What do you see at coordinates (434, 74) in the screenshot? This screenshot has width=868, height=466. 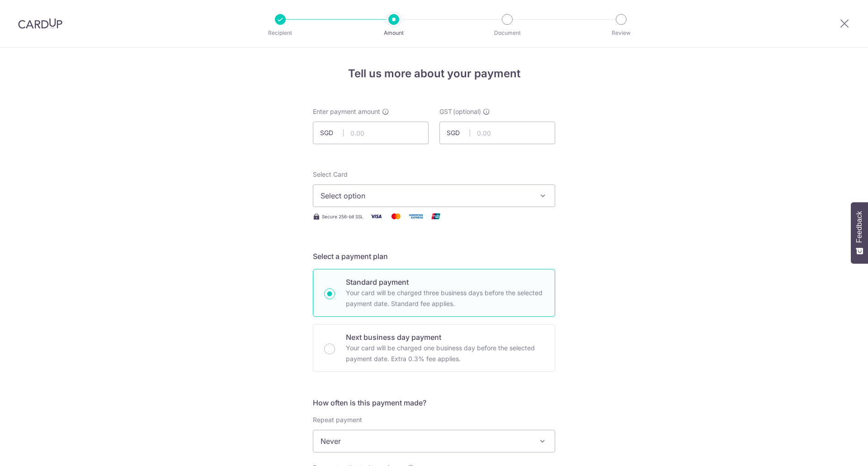 I see `h4: Tell us more about your payment` at bounding box center [434, 74].